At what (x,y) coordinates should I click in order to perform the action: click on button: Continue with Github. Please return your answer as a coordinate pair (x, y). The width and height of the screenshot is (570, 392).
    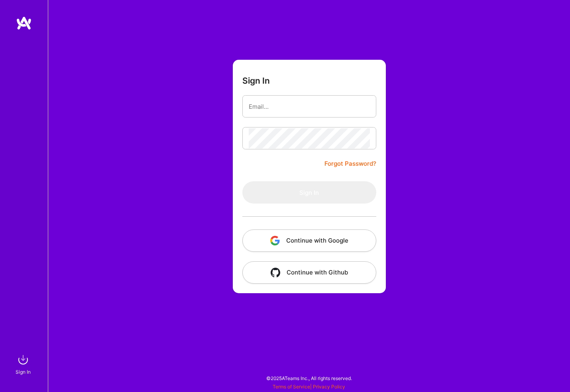
    Looking at the image, I should click on (309, 273).